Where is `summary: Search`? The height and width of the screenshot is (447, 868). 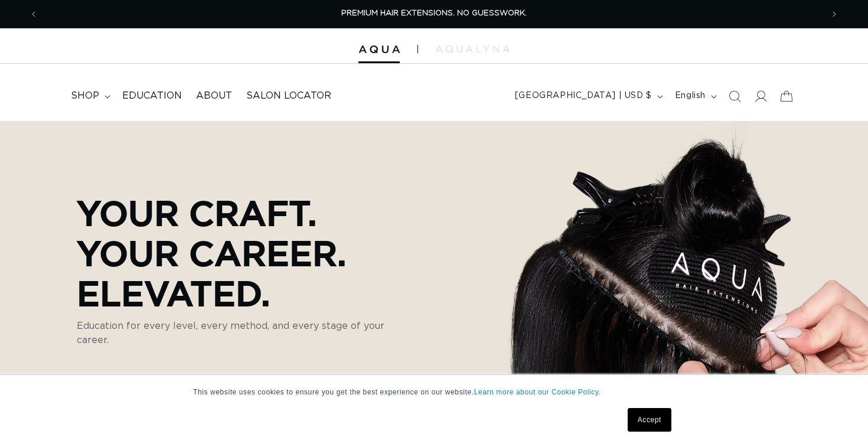 summary: Search is located at coordinates (735, 96).